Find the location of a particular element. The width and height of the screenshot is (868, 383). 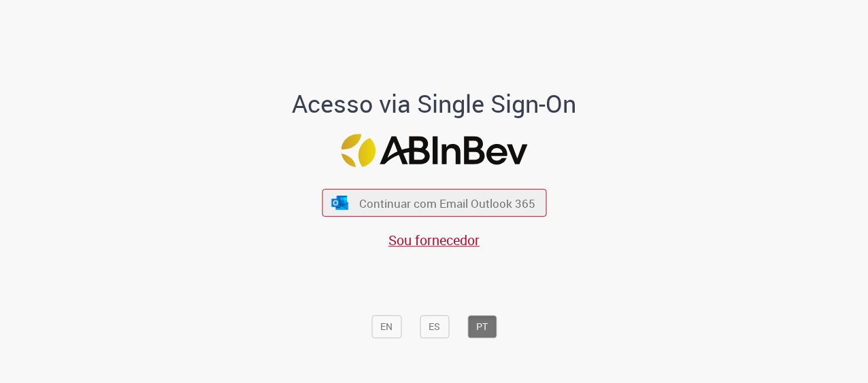

a: Sou fornecedor is located at coordinates (434, 240).